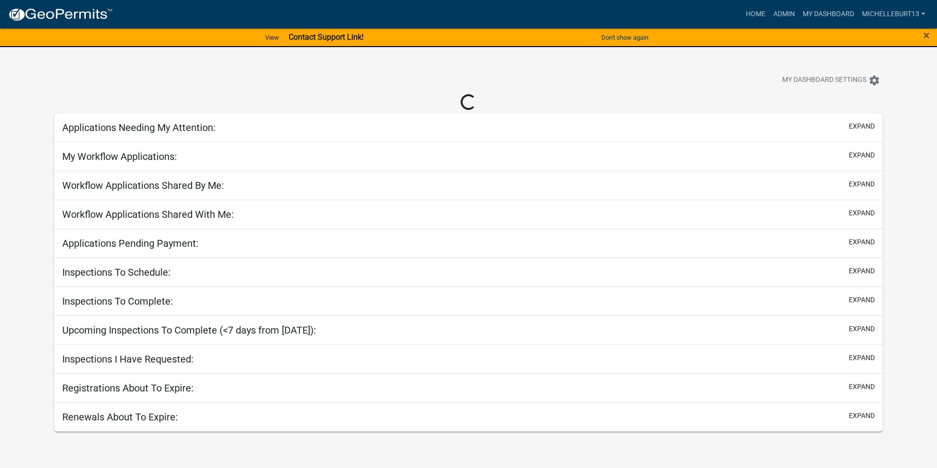  I want to click on a: Admin, so click(784, 14).